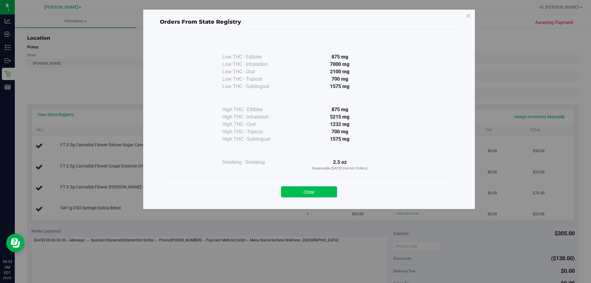 The height and width of the screenshot is (283, 591). I want to click on div: High THC - Edibles, so click(253, 110).